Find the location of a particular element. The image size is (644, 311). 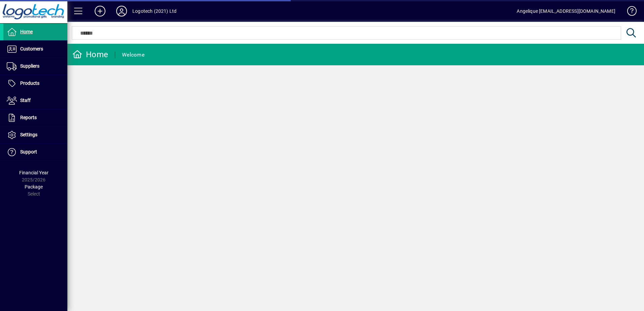

span: Settings is located at coordinates (28, 135).